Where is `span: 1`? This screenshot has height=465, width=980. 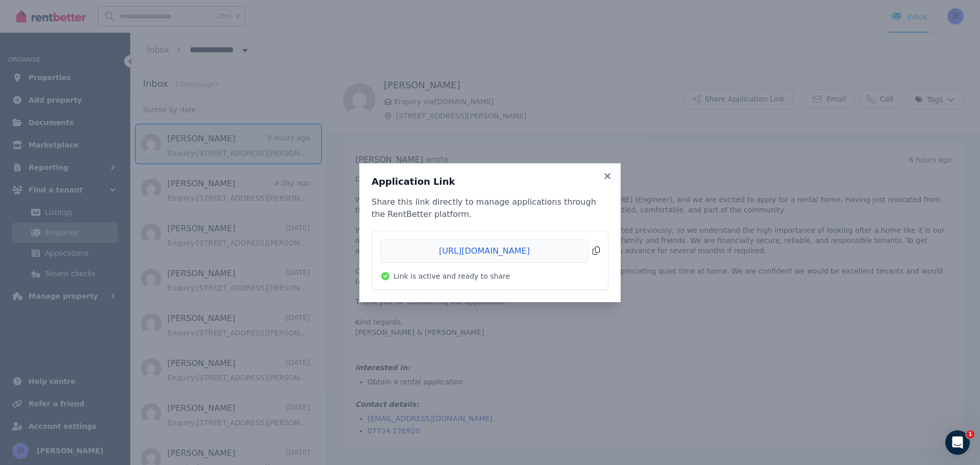
span: 1 is located at coordinates (970, 434).